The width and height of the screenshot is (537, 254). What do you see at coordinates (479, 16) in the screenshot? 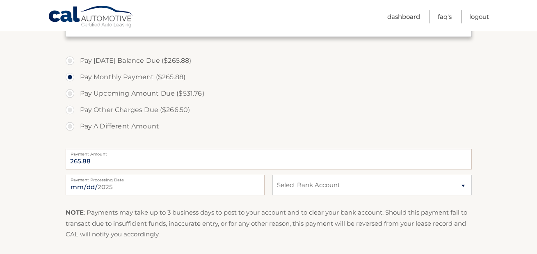
I see `a: Logout` at bounding box center [479, 16].